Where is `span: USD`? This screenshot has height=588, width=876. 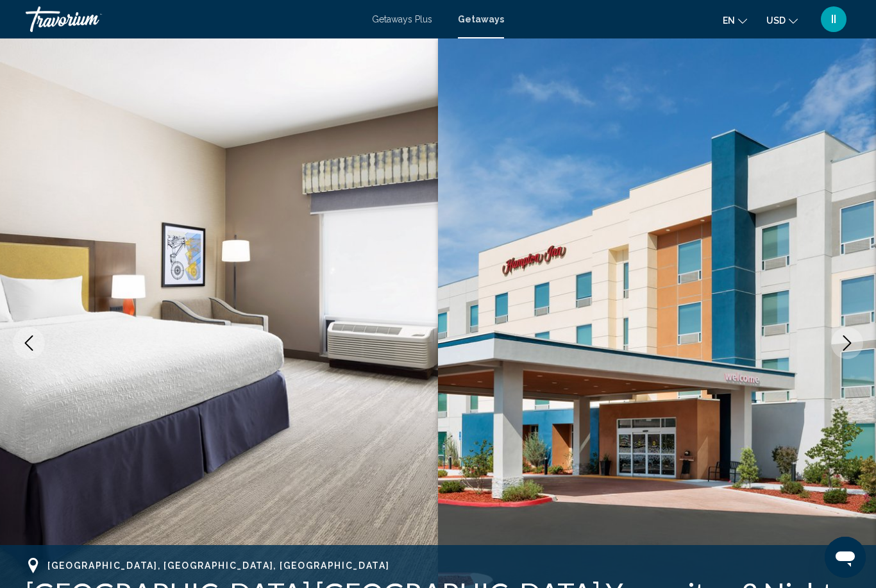 span: USD is located at coordinates (776, 20).